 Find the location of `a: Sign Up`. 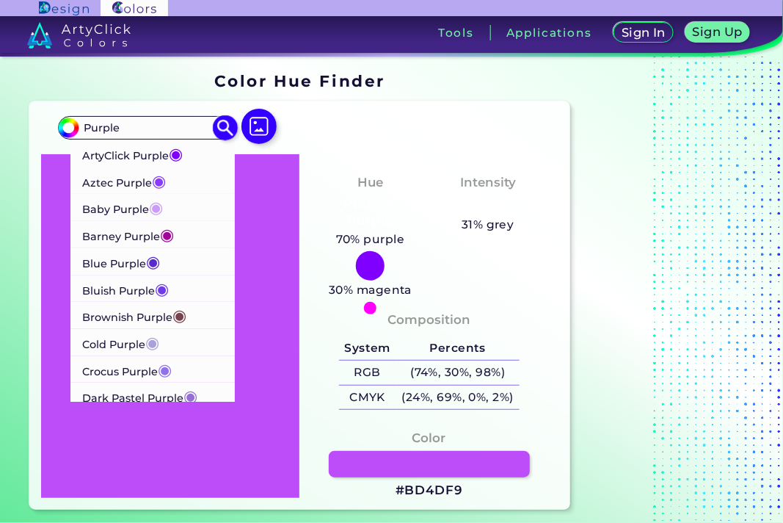

a: Sign Up is located at coordinates (718, 32).